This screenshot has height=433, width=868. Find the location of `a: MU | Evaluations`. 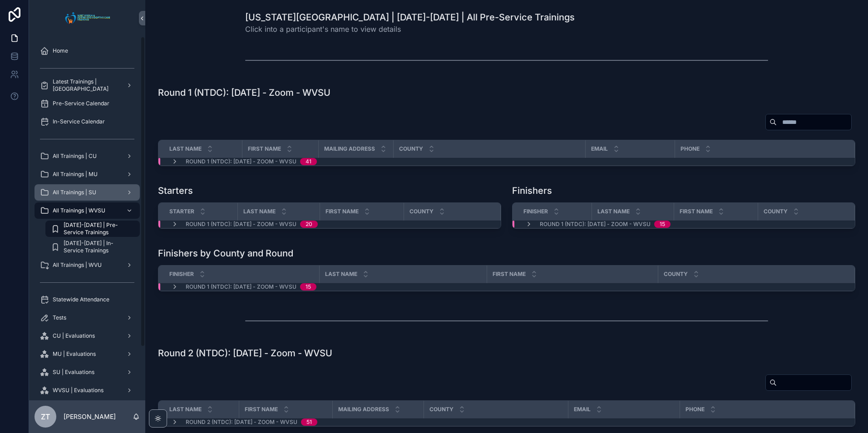

a: MU | Evaluations is located at coordinates (87, 354).